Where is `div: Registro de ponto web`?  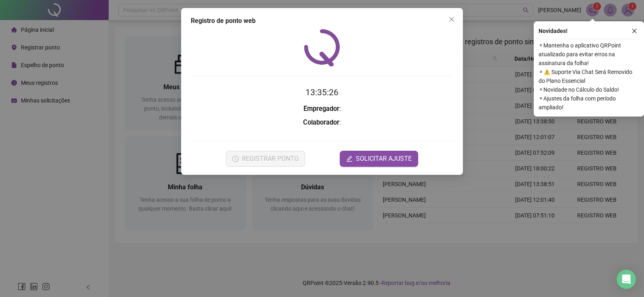 div: Registro de ponto web is located at coordinates (322, 21).